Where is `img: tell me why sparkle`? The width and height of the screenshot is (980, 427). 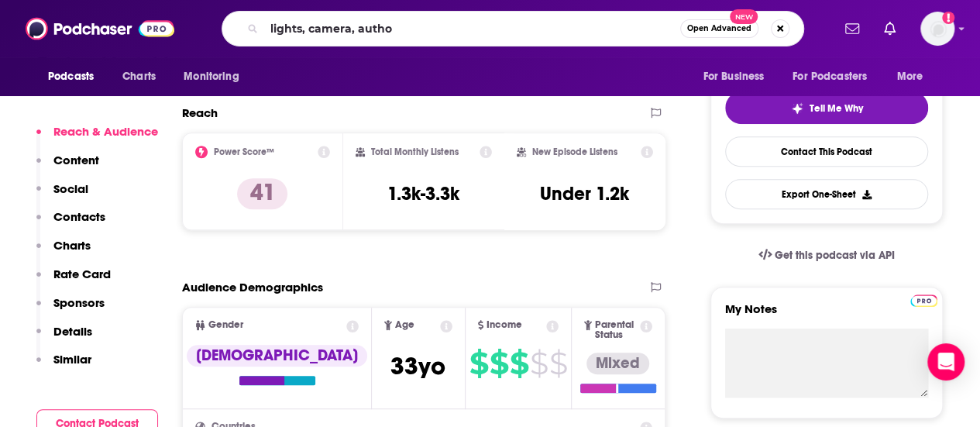 img: tell me why sparkle is located at coordinates (797, 108).